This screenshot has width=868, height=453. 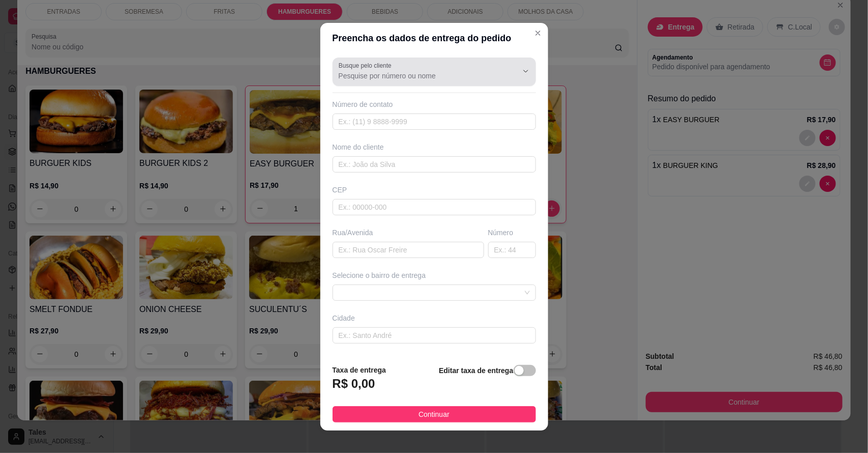 I want to click on input: Ex.: Rua Oscar Freire, so click(x=408, y=250).